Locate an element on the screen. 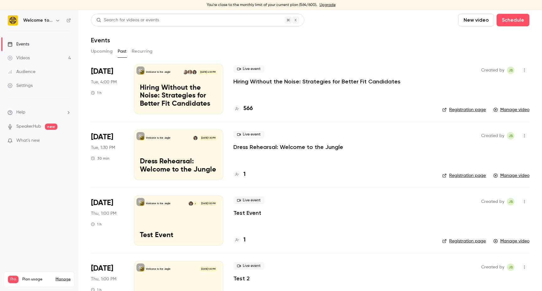  h4: 566 is located at coordinates (248, 109).